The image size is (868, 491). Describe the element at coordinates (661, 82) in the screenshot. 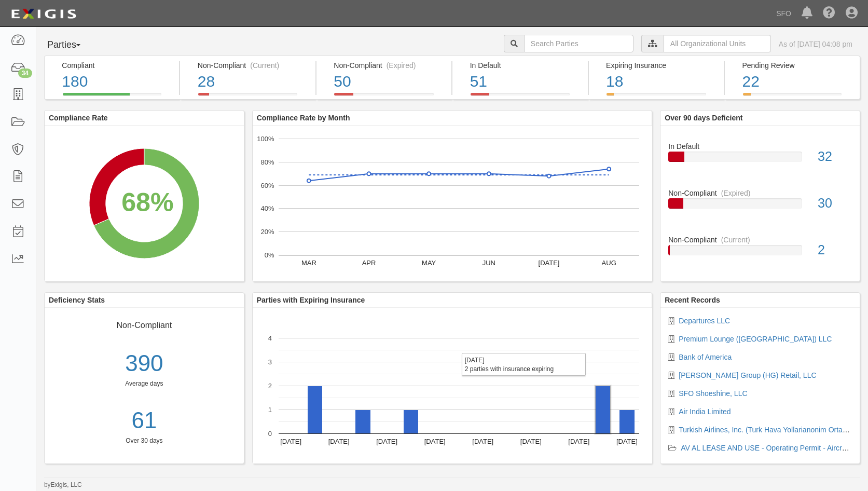

I see `div: 18` at that location.